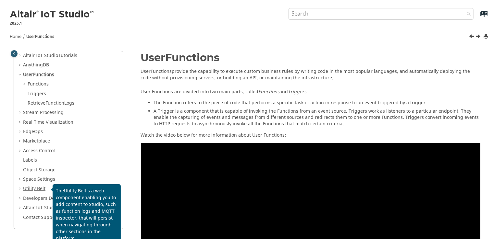  What do you see at coordinates (39, 151) in the screenshot?
I see `a: Access Control` at bounding box center [39, 151].